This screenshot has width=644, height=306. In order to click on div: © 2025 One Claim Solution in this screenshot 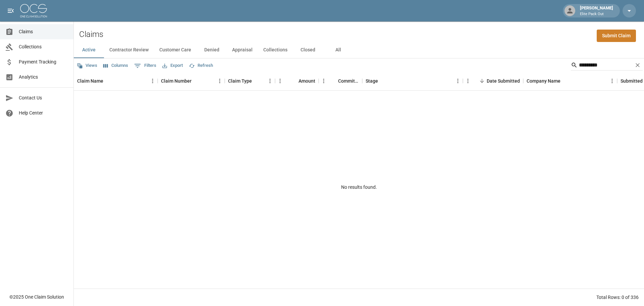, I will do `click(37, 297)`.